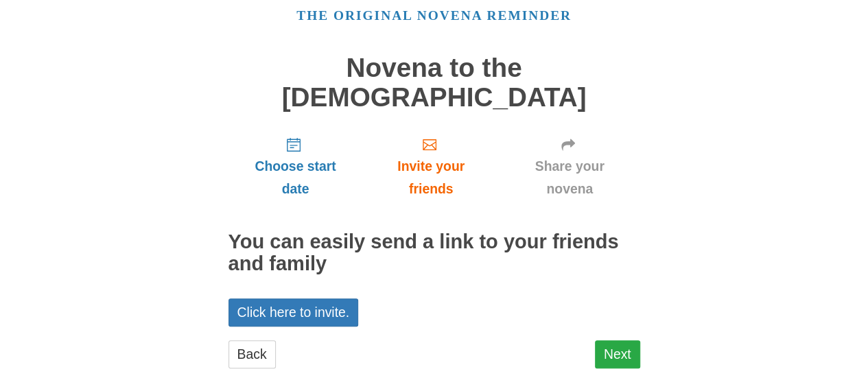 This screenshot has height=378, width=868. Describe the element at coordinates (430, 166) in the screenshot. I see `a: Invite your friends` at that location.